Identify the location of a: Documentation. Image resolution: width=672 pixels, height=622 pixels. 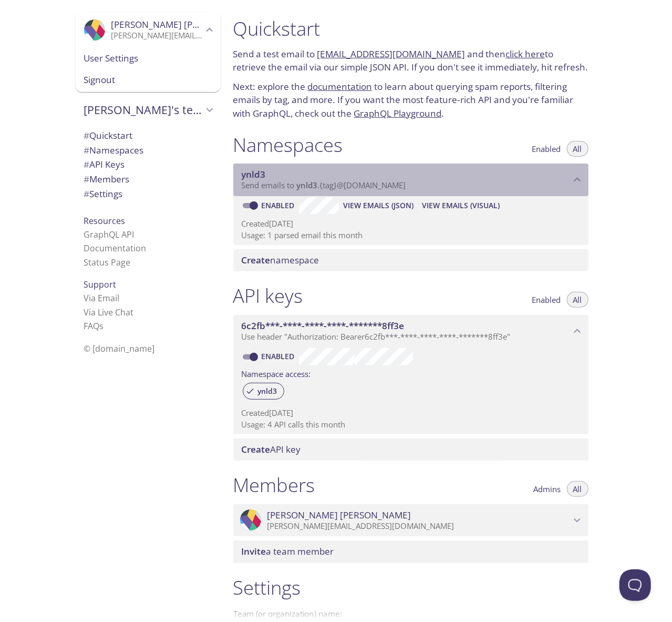
(115, 248).